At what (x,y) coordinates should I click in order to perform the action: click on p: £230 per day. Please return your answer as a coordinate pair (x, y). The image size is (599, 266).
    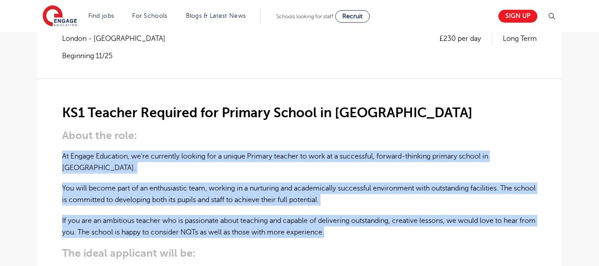
    Looking at the image, I should click on (466, 39).